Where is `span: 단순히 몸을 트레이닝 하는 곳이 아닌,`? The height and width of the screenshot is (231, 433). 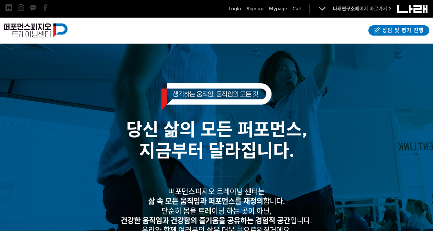
span: 단순히 몸을 트레이닝 하는 곳이 아닌, is located at coordinates (216, 211).